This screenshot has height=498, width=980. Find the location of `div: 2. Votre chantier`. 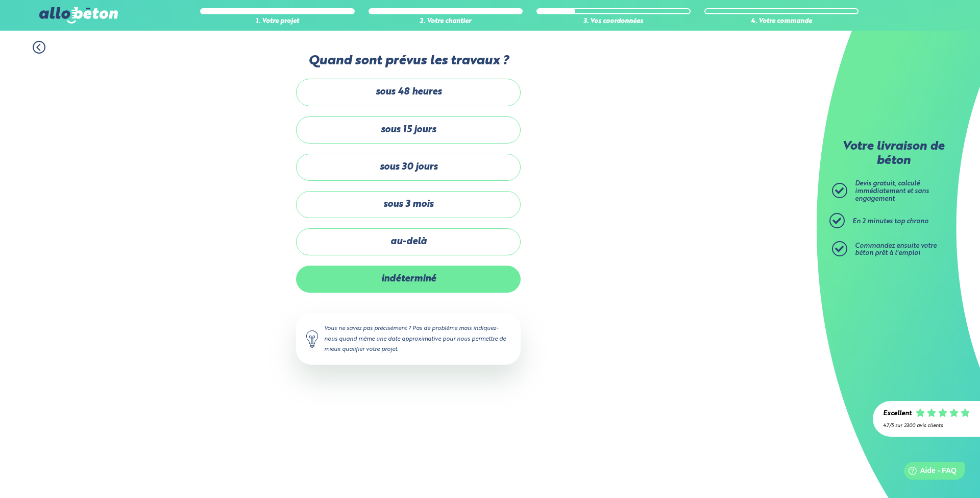

div: 2. Votre chantier is located at coordinates (445, 21).